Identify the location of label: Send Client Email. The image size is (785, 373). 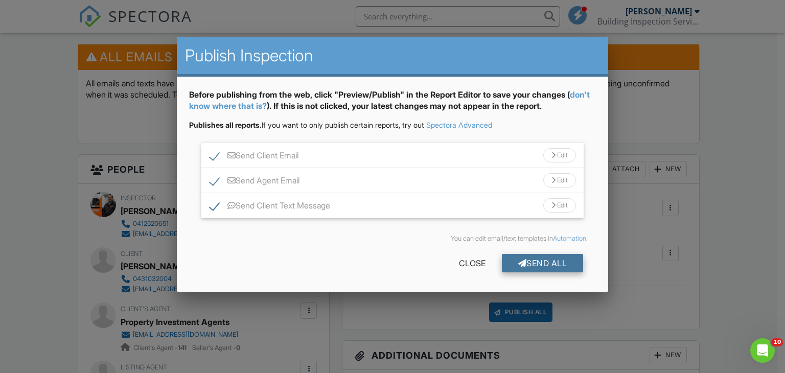
(254, 157).